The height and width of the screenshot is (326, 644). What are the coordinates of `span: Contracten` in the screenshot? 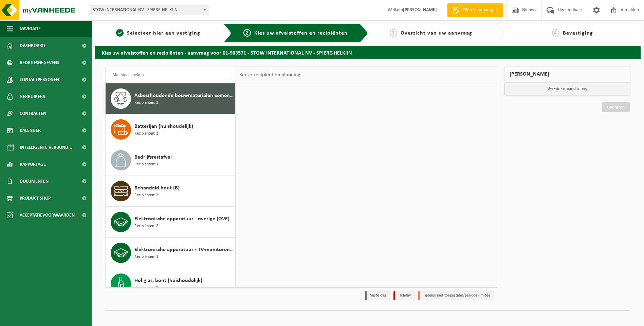 It's located at (33, 113).